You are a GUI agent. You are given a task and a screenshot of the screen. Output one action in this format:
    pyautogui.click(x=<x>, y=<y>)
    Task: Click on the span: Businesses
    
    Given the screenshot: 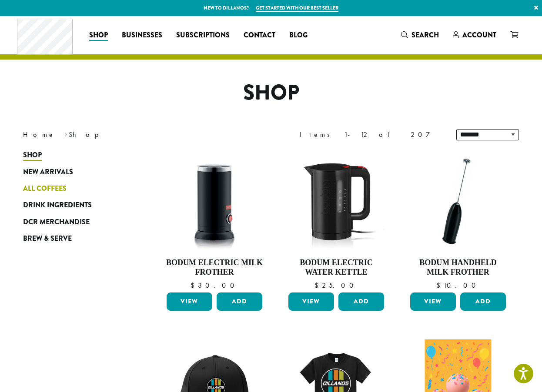 What is the action you would take?
    pyautogui.click(x=142, y=35)
    